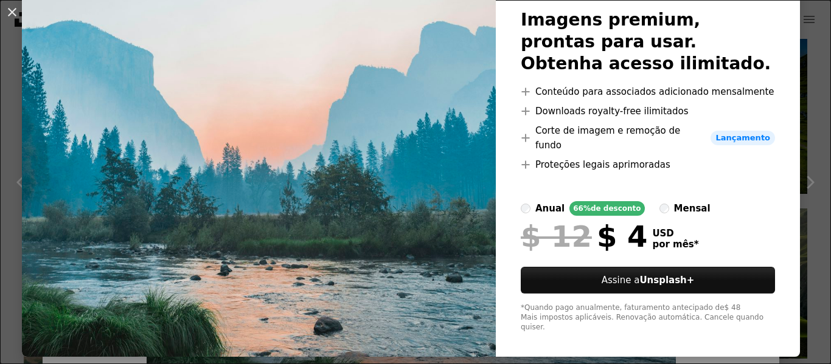 Image resolution: width=831 pixels, height=364 pixels. I want to click on span: Lançamento, so click(743, 138).